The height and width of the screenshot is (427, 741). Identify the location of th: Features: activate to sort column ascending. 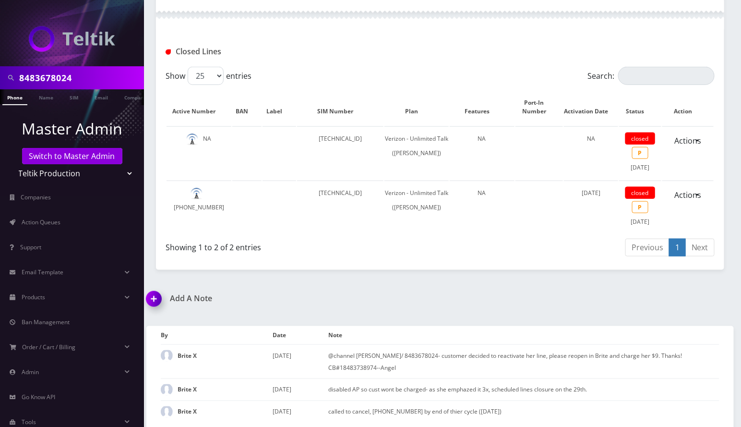
(482, 107).